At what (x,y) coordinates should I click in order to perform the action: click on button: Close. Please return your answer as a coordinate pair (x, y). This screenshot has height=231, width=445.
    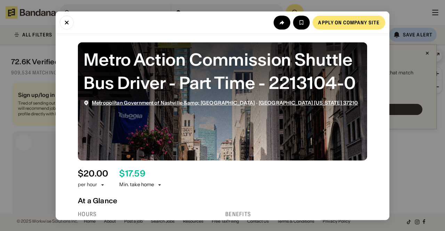
    Looking at the image, I should click on (67, 22).